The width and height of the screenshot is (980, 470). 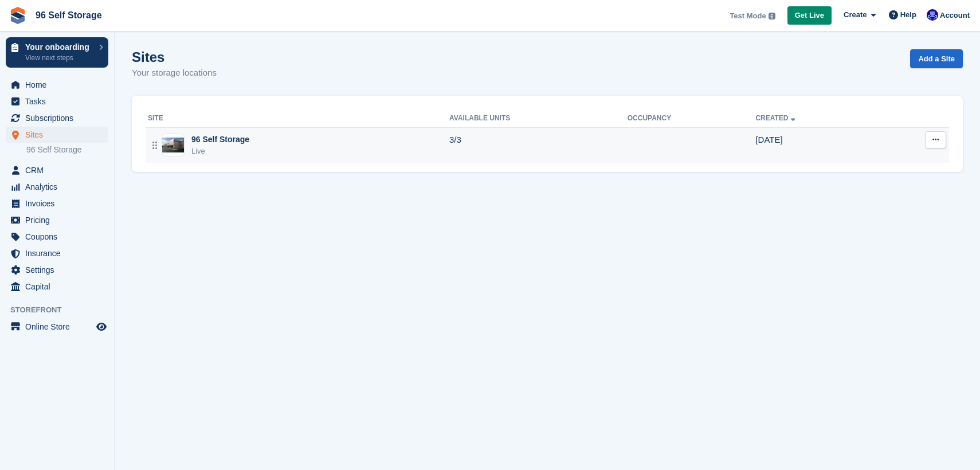 I want to click on span: Test Mode, so click(x=748, y=16).